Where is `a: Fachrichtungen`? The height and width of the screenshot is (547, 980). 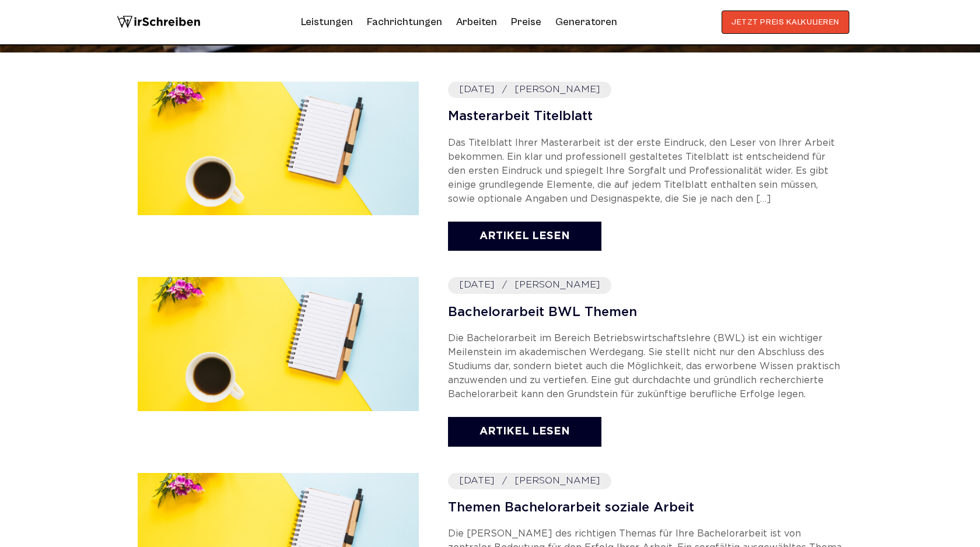 a: Fachrichtungen is located at coordinates (404, 22).